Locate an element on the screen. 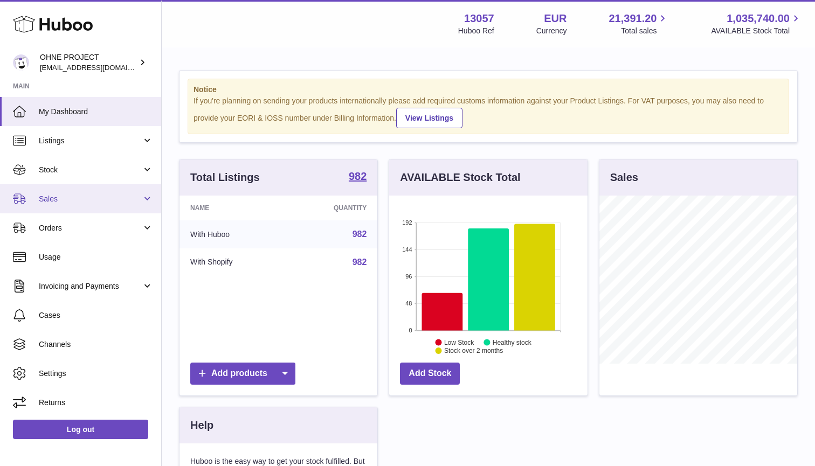  h3: Sales is located at coordinates (624, 177).